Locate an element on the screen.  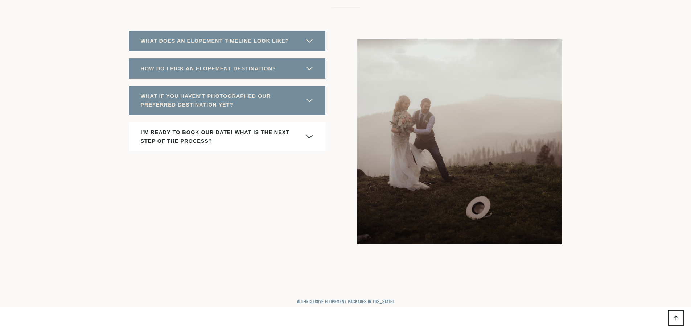
span: HOW DO I PICK AN ELOPEMENT DESTINATION? is located at coordinates (208, 69).